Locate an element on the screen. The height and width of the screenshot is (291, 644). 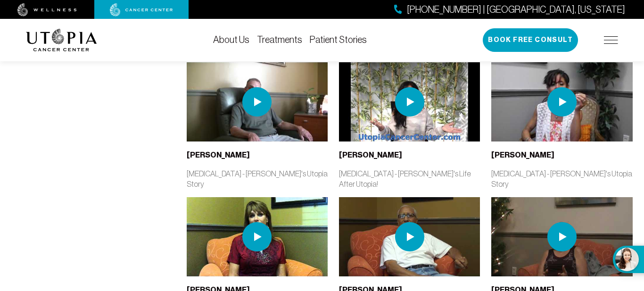
a: About Us is located at coordinates (231, 40).